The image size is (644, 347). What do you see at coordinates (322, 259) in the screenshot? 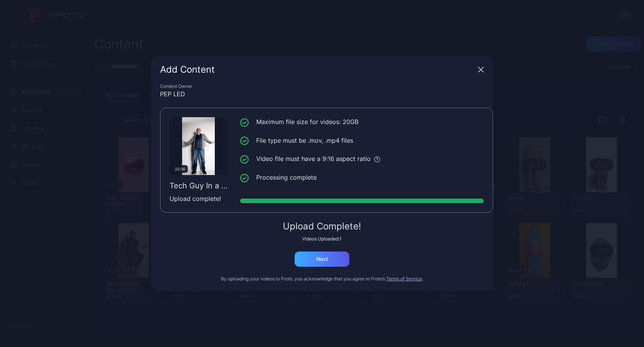
I see `button: Next` at bounding box center [322, 259].